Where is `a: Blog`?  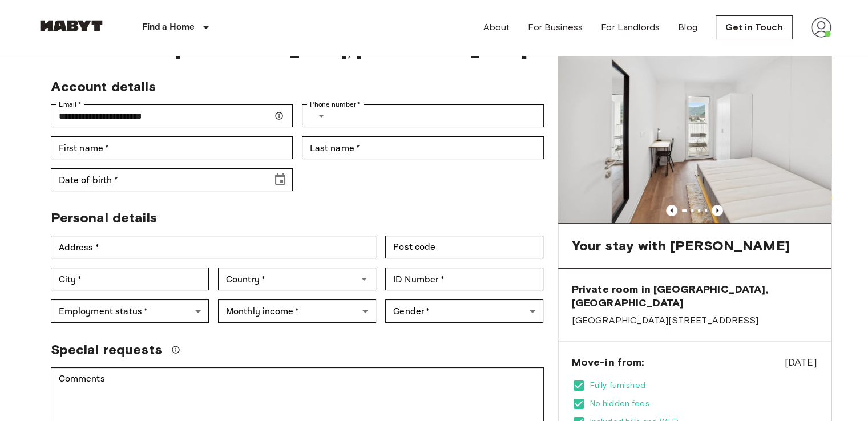
a: Blog is located at coordinates (688, 27).